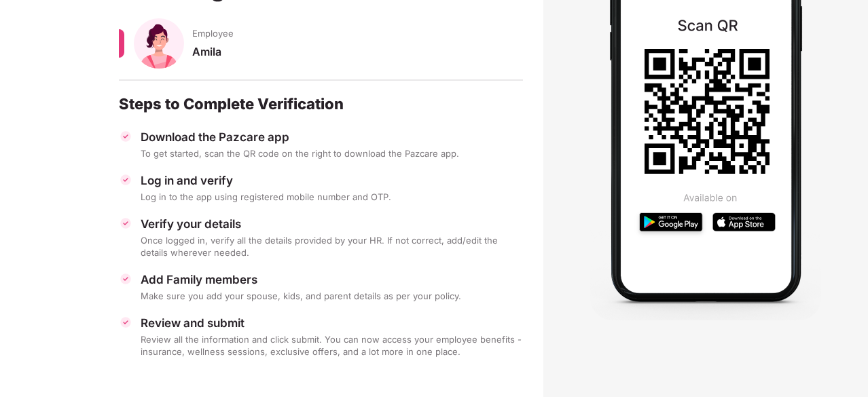  Describe the element at coordinates (331, 224) in the screenshot. I see `div: Verify your details` at that location.